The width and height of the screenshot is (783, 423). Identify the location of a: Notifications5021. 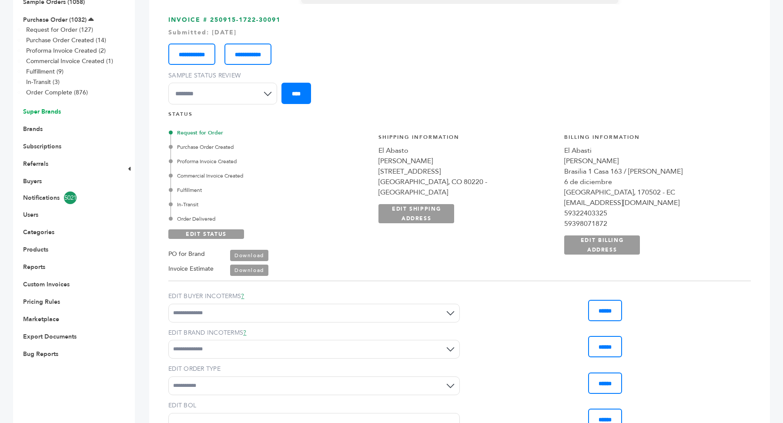
(67, 198).